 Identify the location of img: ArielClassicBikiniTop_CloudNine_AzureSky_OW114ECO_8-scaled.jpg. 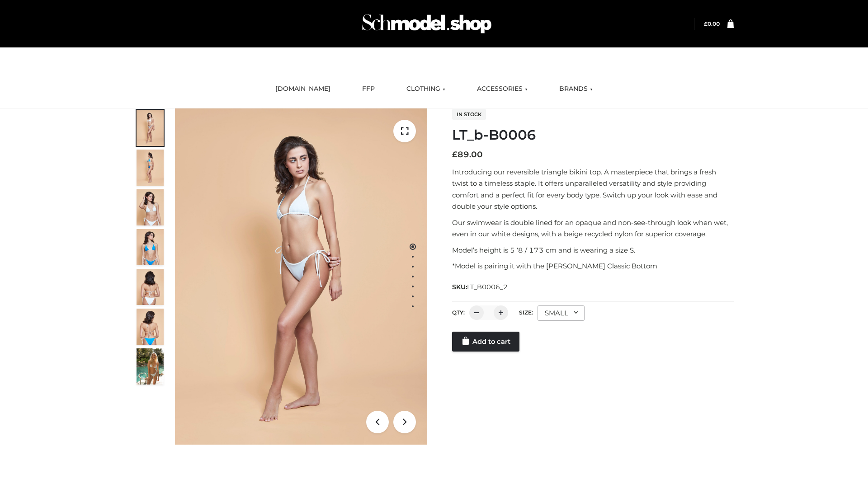
(150, 327).